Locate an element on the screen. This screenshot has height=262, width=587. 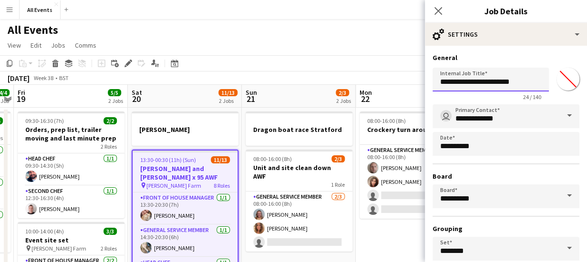
h3: General is located at coordinates (506, 58).